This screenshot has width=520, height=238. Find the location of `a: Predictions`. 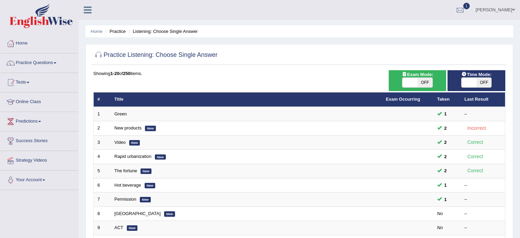

a: Predictions is located at coordinates (39, 120).